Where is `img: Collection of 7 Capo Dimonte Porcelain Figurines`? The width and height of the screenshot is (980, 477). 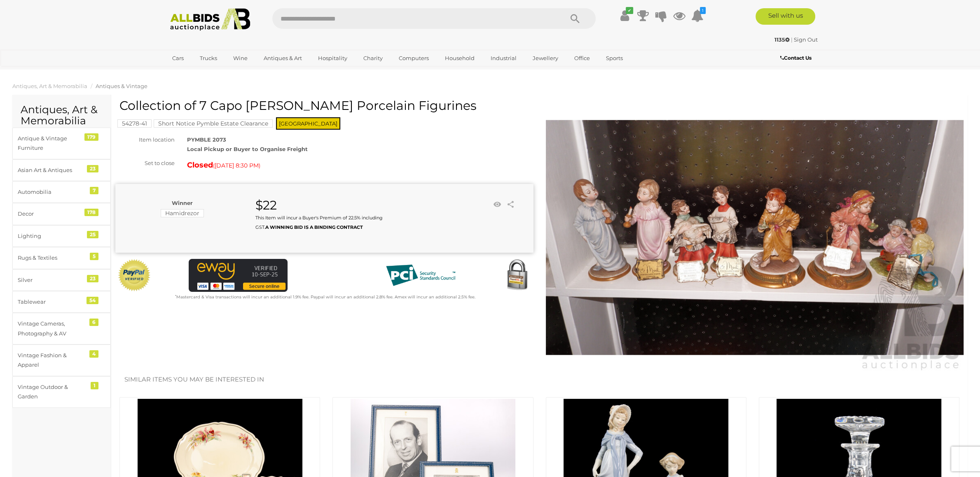
img: Collection of 7 Capo Dimonte Porcelain Figurines is located at coordinates (755, 237).